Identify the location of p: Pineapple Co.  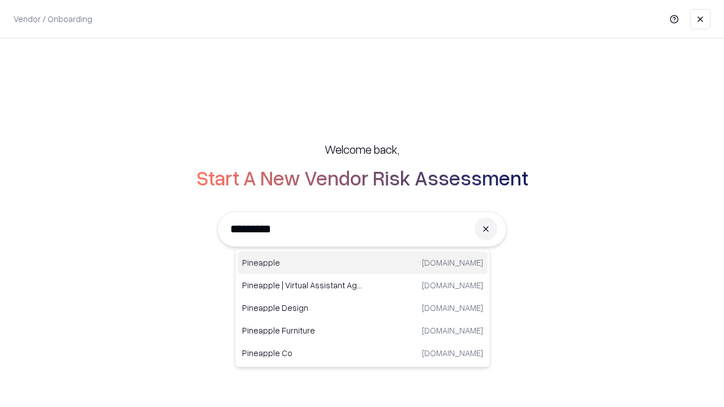
(302, 353).